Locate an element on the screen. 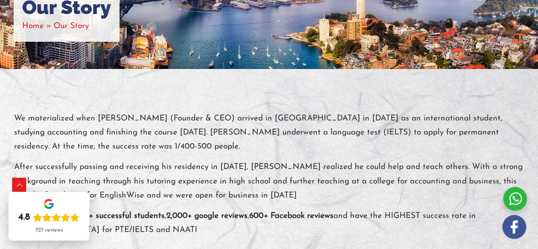  div: Rating: 4.8 out of 5 is located at coordinates (49, 217).